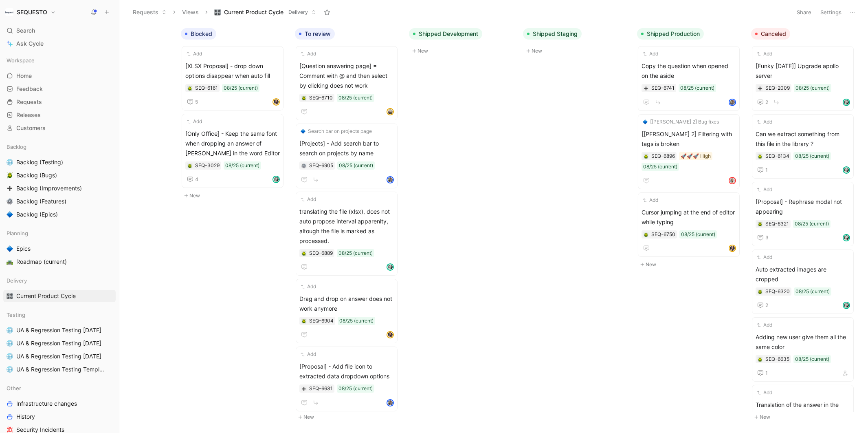 Image resolution: width=868 pixels, height=433 pixels. I want to click on a: Add[Proposal] - Rephrase modal not appearing08/25 (current)3avatar, so click(803, 214).